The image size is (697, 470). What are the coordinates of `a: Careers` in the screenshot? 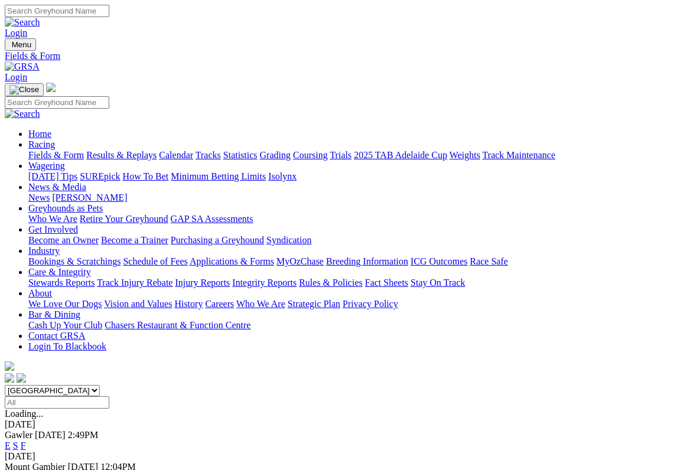 It's located at (219, 303).